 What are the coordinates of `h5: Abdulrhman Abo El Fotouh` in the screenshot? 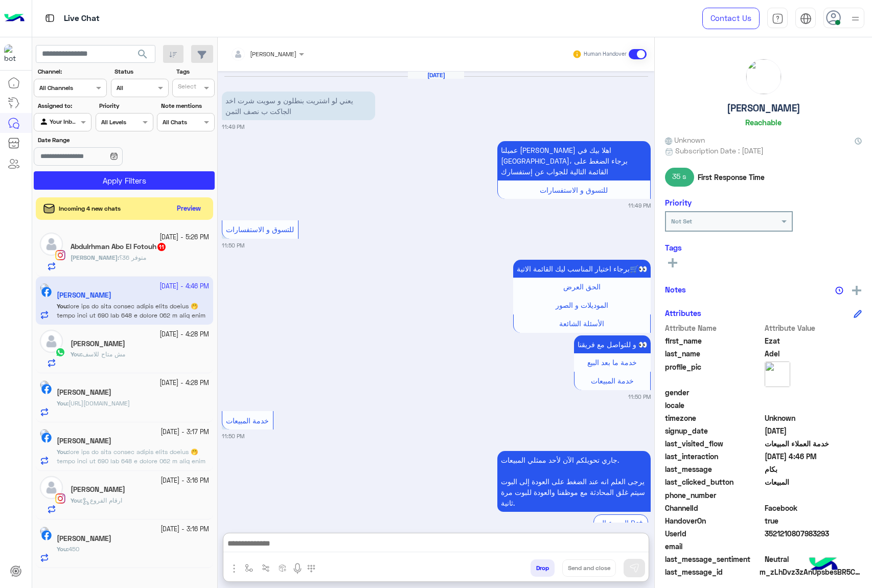 It's located at (119, 247).